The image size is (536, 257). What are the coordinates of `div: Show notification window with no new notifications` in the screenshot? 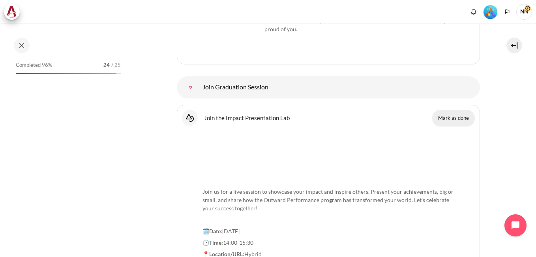 It's located at (474, 12).